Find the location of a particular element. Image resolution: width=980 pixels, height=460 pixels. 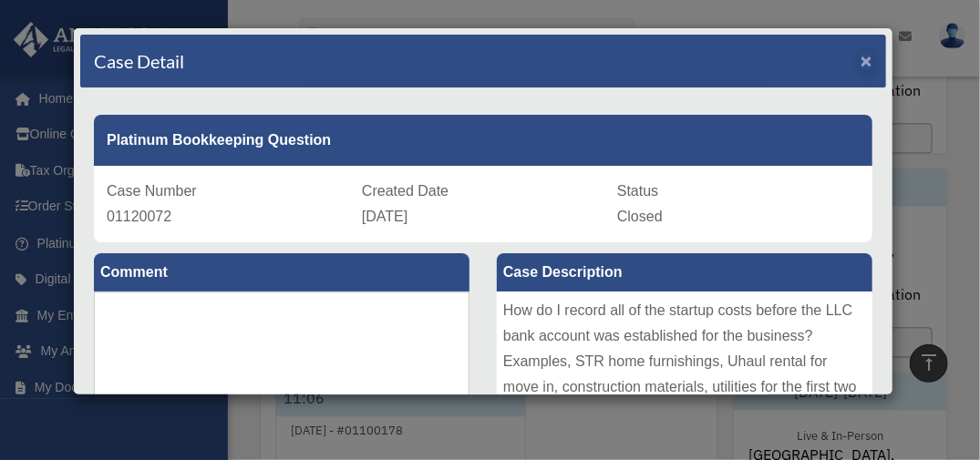

span: Created Date is located at coordinates (405, 190).